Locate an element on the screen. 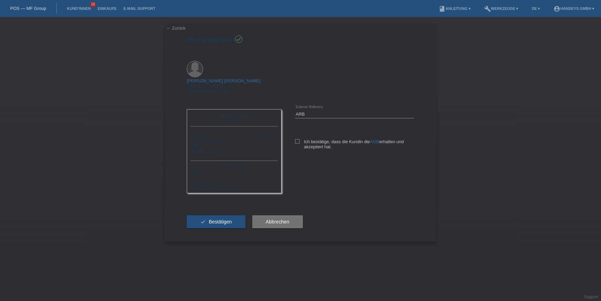 This screenshot has width=601, height=301. span: 16 is located at coordinates (93, 4).